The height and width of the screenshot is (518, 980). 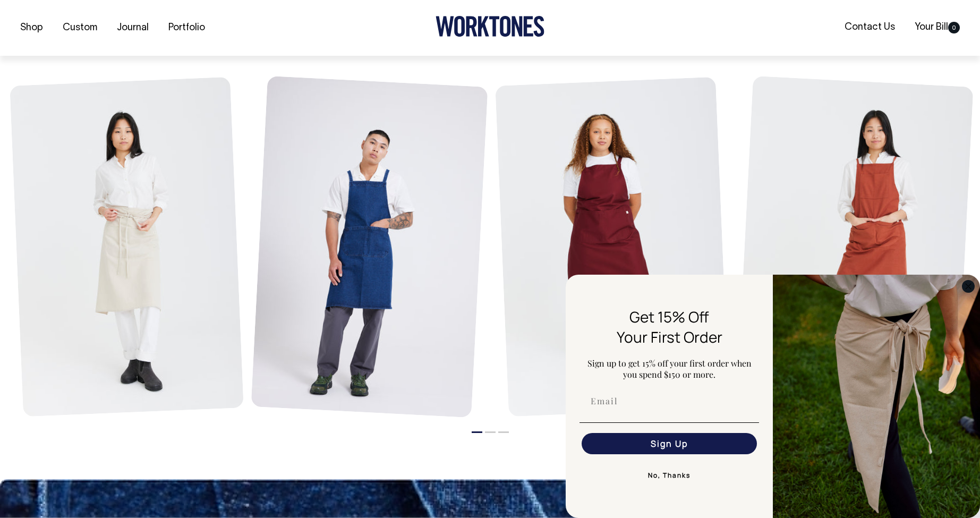 What do you see at coordinates (477, 432) in the screenshot?
I see `button: 1 of 3` at bounding box center [477, 432].